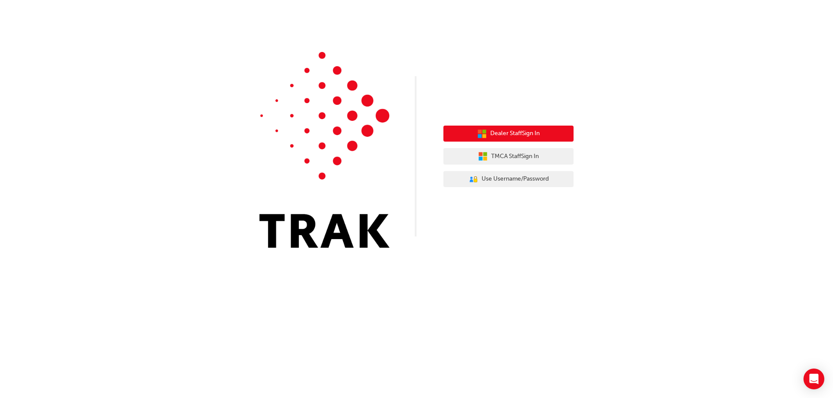  Describe the element at coordinates (508, 180) in the screenshot. I see `button: Use Username/Password` at that location.